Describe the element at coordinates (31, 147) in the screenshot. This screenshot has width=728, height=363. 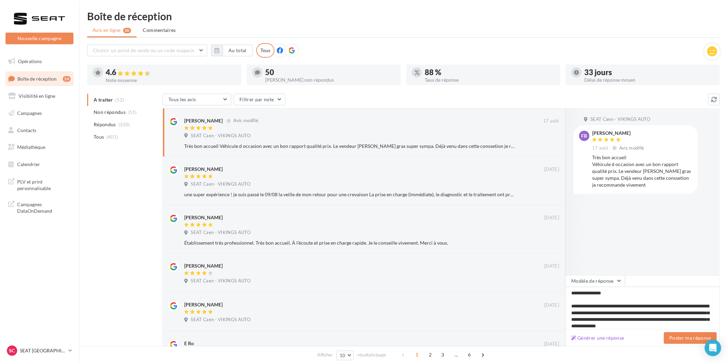
I see `span: Médiathèque` at that location.